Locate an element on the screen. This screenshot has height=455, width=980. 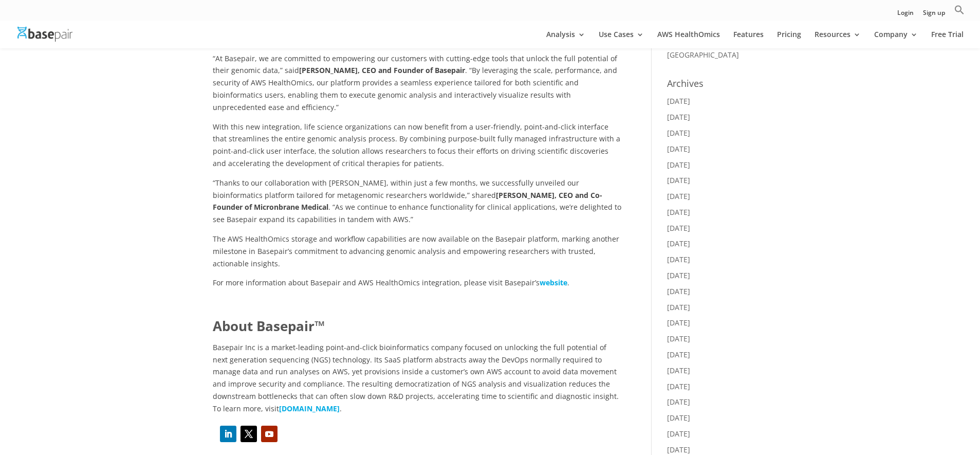
a: Follow on Youtube is located at coordinates (270, 434).